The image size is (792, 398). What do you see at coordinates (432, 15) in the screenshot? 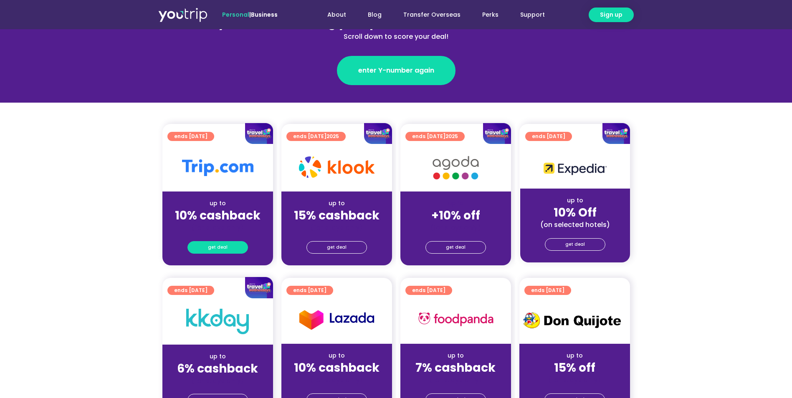
I see `a: Transfer Overseas` at bounding box center [432, 15].